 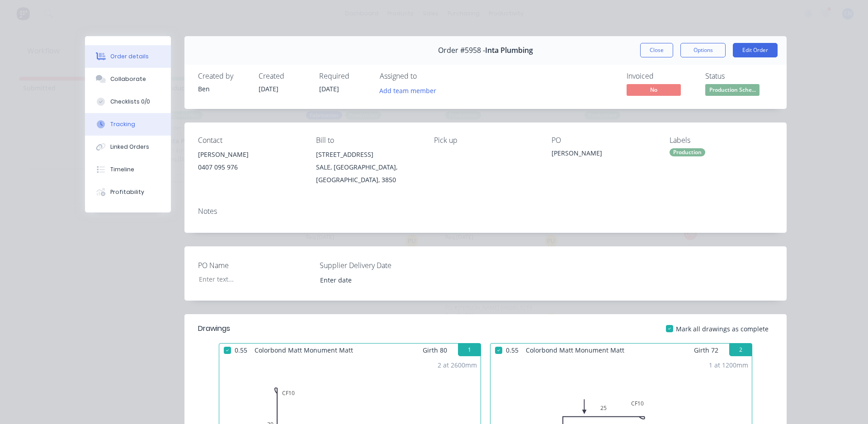 I want to click on button: Edit Order, so click(x=755, y=50).